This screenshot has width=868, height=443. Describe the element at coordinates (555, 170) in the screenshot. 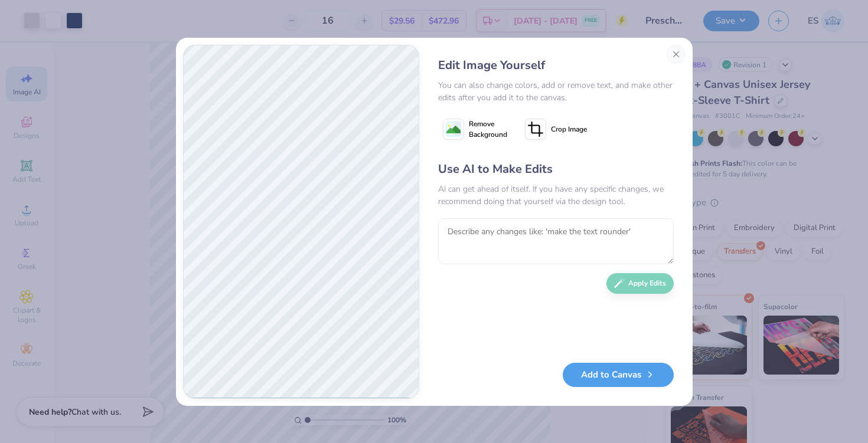

I see `div: Use AI to Make Edits` at that location.